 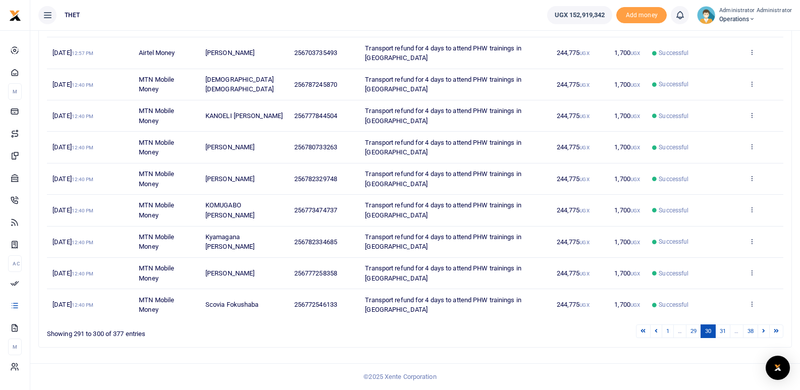 What do you see at coordinates (316, 116) in the screenshot?
I see `span: 256777844504` at bounding box center [316, 116].